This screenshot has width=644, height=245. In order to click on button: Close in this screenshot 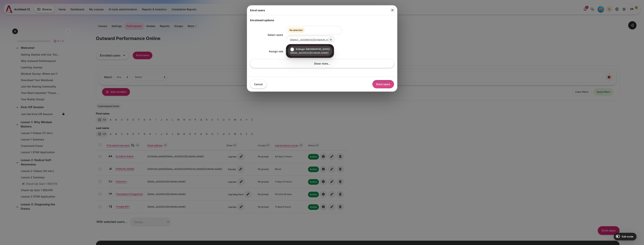, I will do `click(392, 10)`.